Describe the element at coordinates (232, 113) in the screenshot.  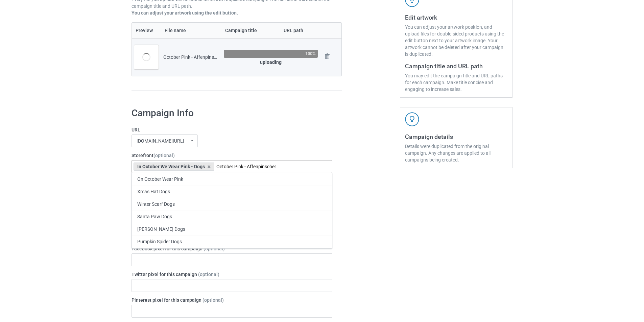
I see `h1: Campaign Info` at that location.